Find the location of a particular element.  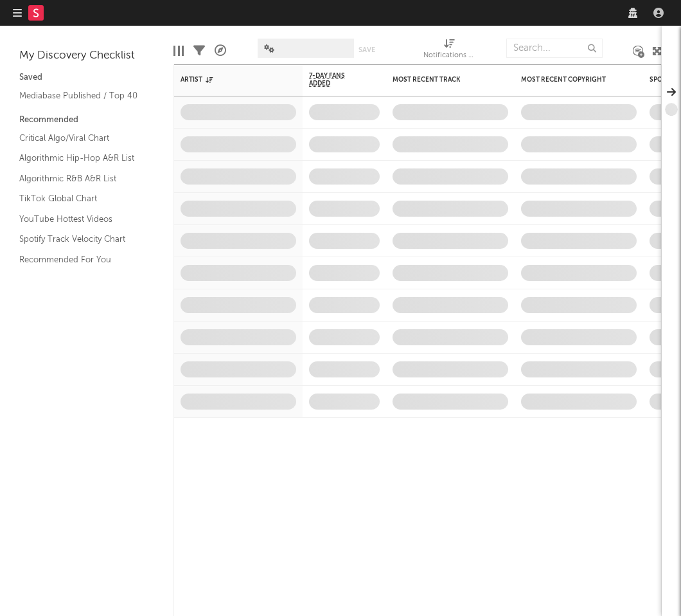

div: Filters is located at coordinates (199, 51).